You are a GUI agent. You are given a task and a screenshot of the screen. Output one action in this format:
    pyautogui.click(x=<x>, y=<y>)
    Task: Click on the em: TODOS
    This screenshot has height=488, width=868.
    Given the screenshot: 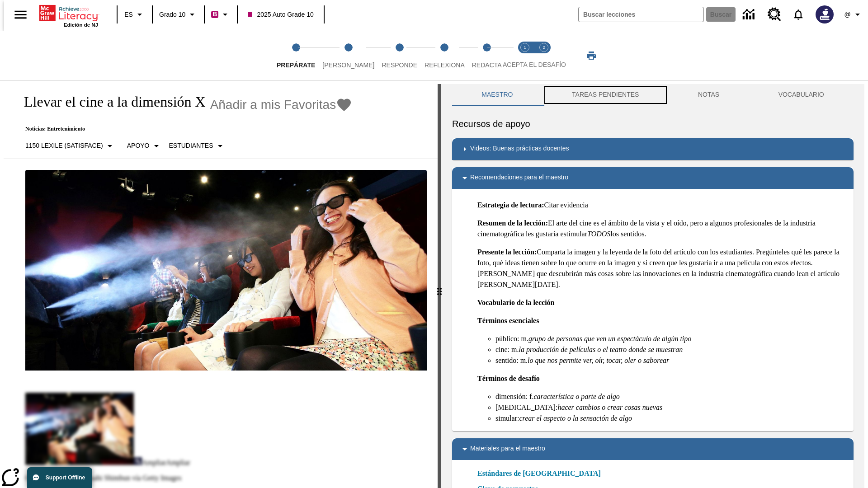 What is the action you would take?
    pyautogui.click(x=599, y=234)
    